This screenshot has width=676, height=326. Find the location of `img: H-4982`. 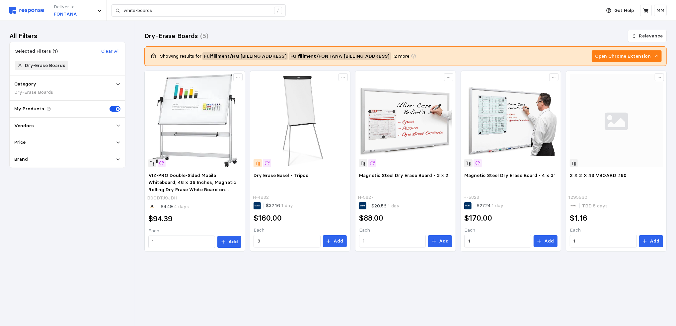

img: H-4982 is located at coordinates (300, 121).